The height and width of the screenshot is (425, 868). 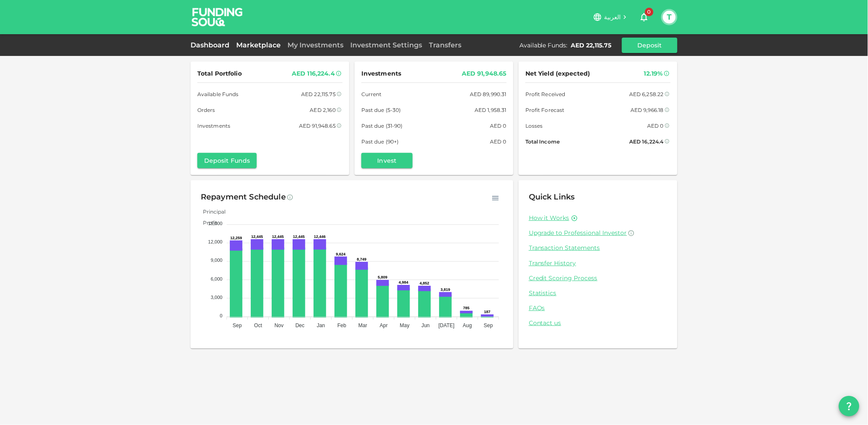 What do you see at coordinates (426, 325) in the screenshot?
I see `tspan: Jun` at bounding box center [426, 325].